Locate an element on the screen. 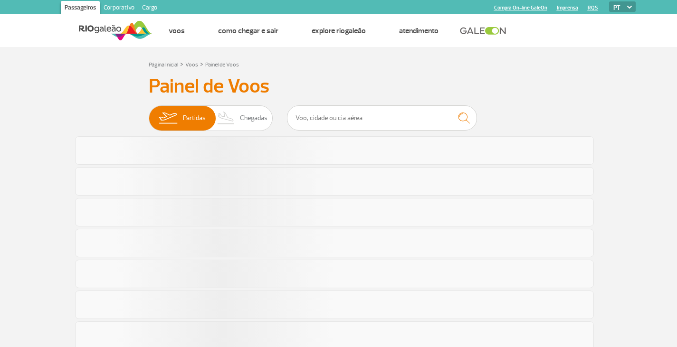 The height and width of the screenshot is (347, 677). input: Voo, cidade ou cia aérea is located at coordinates (382, 118).